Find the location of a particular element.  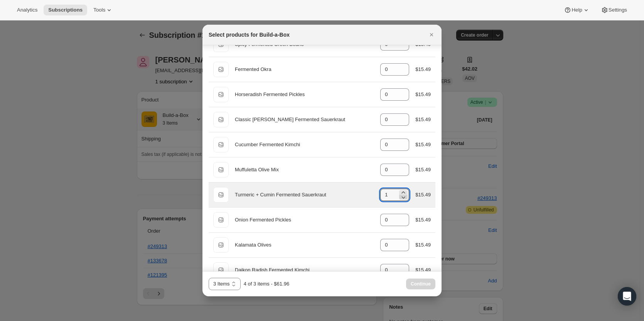

button: Tools is located at coordinates (103, 10).